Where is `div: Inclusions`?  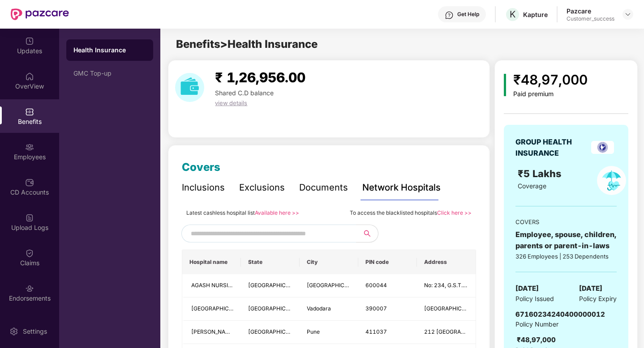 div: Inclusions is located at coordinates (204, 187).